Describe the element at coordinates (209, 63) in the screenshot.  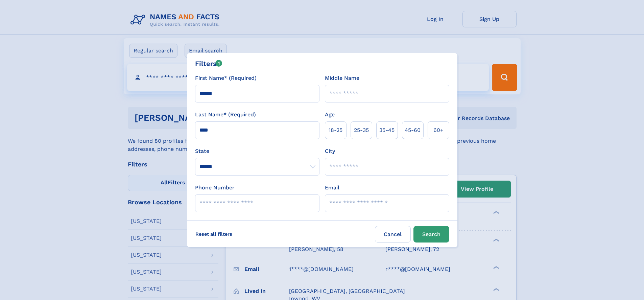
I see `div: Filters` at that location.